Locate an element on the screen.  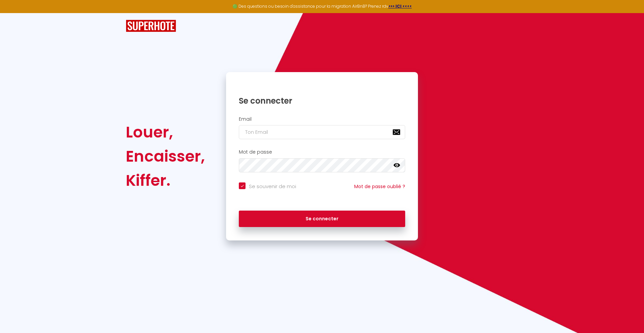
a: Mot de passe oublié ? is located at coordinates (380, 187).